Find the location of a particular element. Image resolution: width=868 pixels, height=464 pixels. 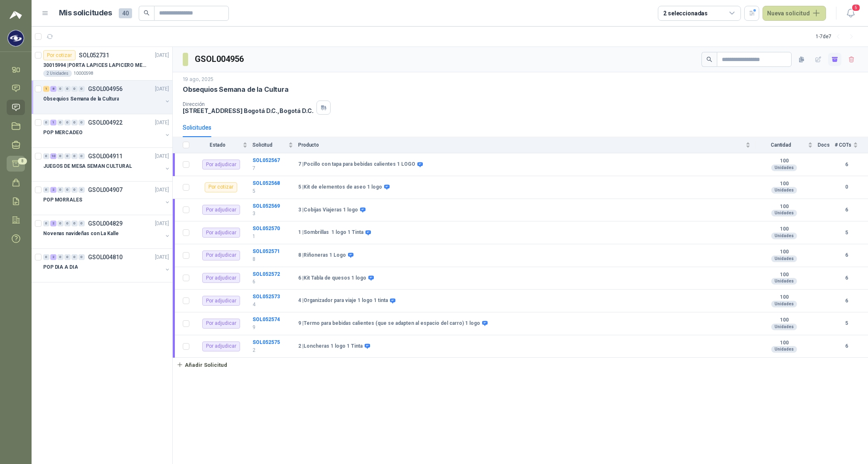

p: 2 is located at coordinates (273, 350).